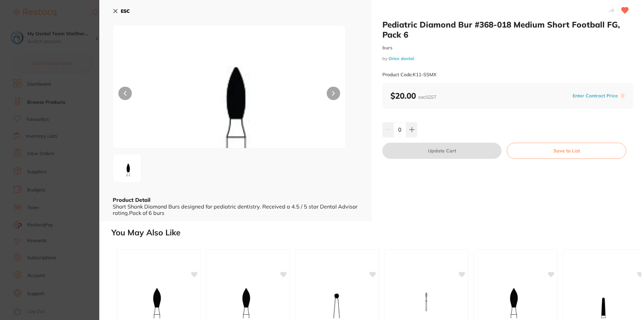 The height and width of the screenshot is (320, 644). What do you see at coordinates (121, 11) in the screenshot?
I see `button: ESC` at bounding box center [121, 11].